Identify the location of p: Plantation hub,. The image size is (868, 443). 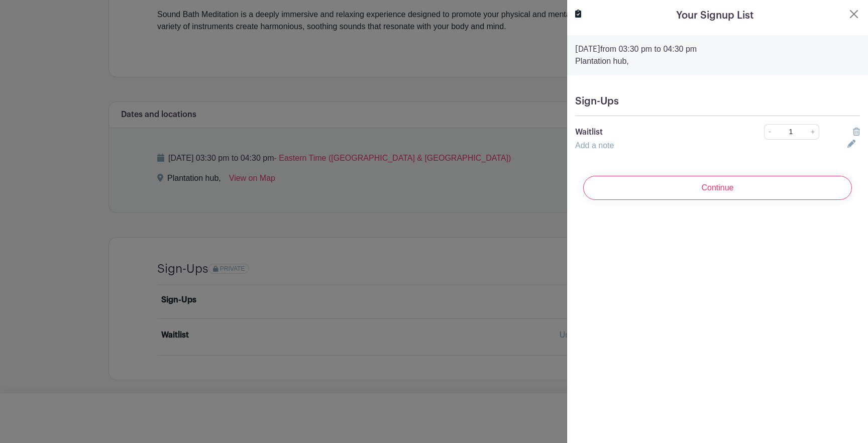
(718, 61).